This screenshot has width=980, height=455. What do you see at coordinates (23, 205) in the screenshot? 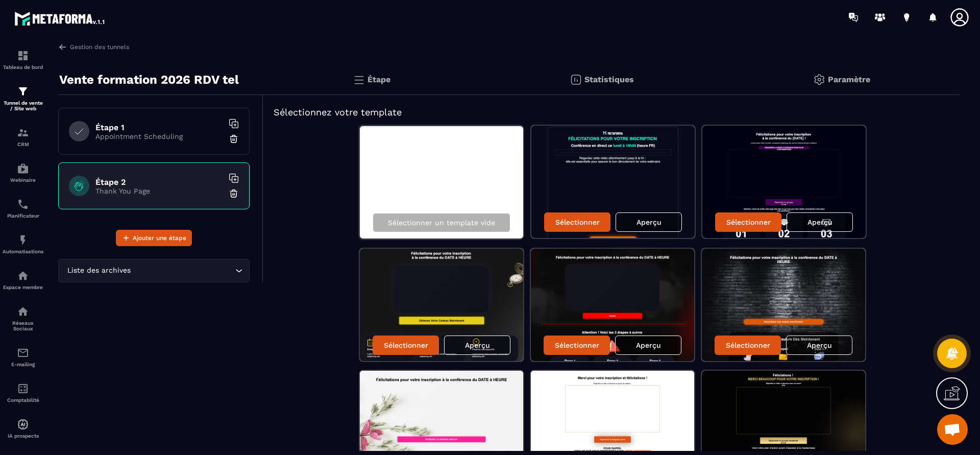
I see `img: scheduler` at bounding box center [23, 205].